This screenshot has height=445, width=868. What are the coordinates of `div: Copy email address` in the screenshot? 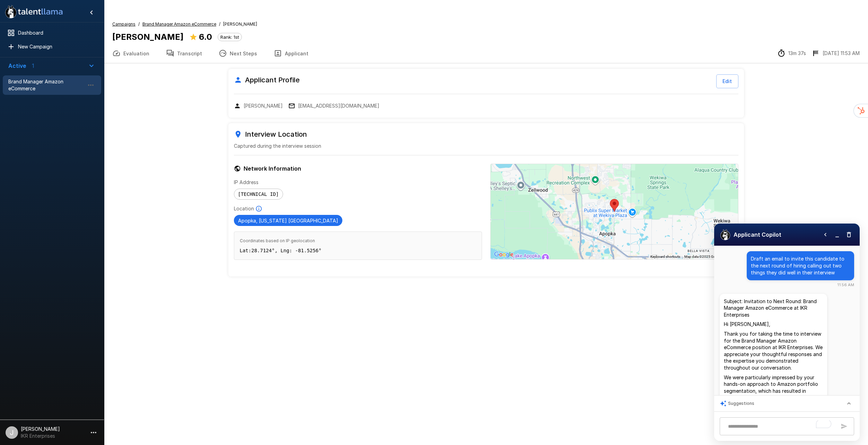 It's located at (333, 106).